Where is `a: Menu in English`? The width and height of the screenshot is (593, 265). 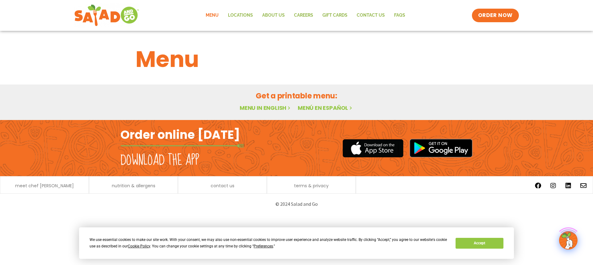
a: Menu in English is located at coordinates (265, 108).